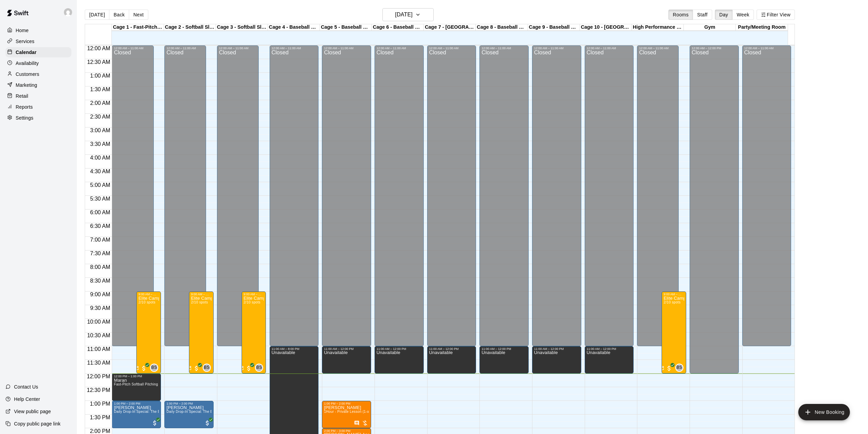 This screenshot has height=434, width=868. What do you see at coordinates (38, 96) in the screenshot?
I see `div: Retail` at bounding box center [38, 96].